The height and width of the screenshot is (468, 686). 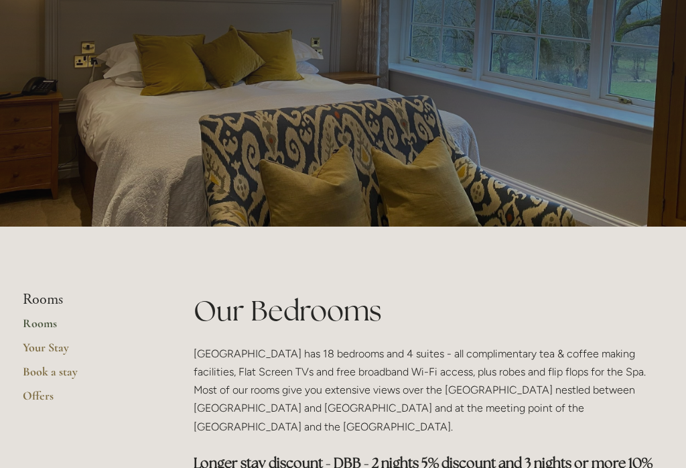 What do you see at coordinates (86, 352) in the screenshot?
I see `a: Your Stay` at bounding box center [86, 352].